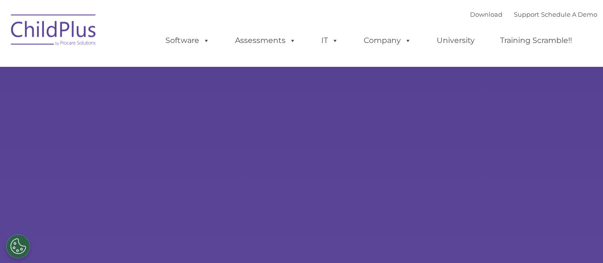  I want to click on a: IT, so click(330, 41).